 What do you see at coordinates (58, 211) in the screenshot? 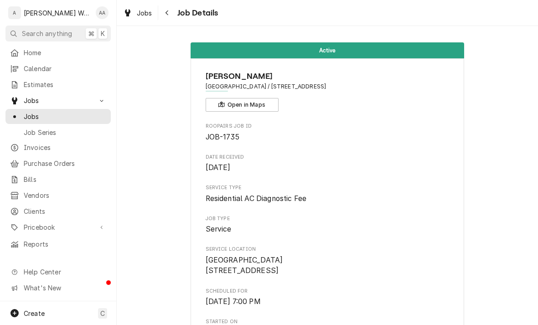
I see `a: Clients` at bounding box center [58, 211].